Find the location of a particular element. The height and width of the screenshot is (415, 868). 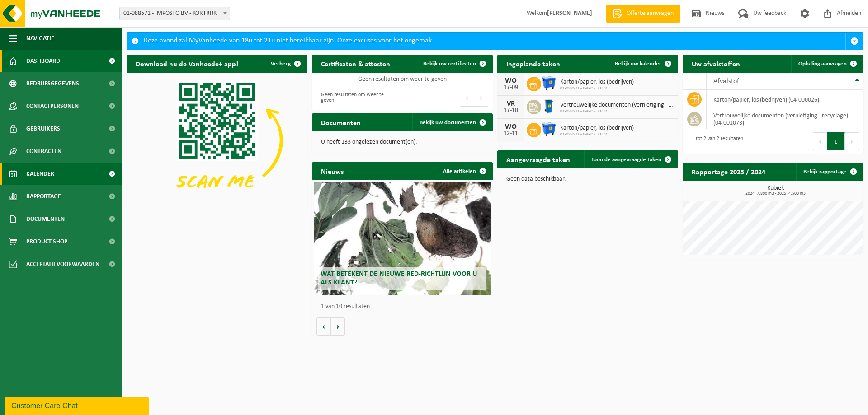

a: Wat betekent de nieuwe RED-richtlijn voor u als klant? is located at coordinates (403, 239).